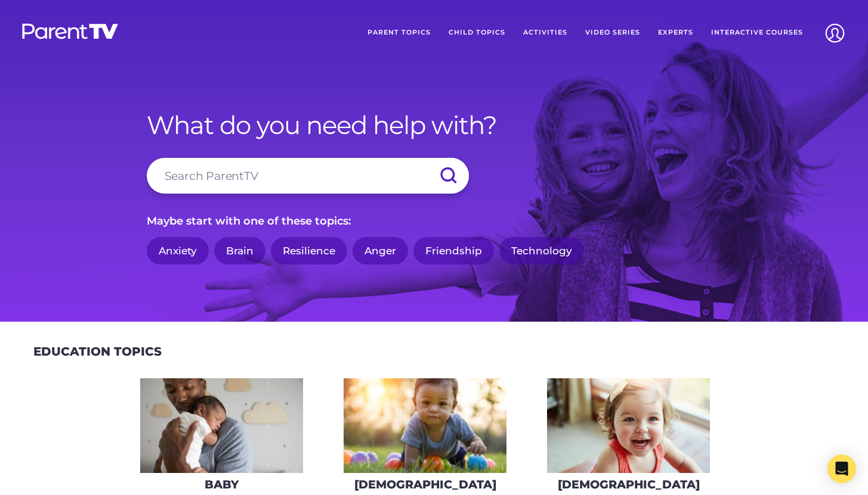  I want to click on a: Anxiety, so click(178, 251).